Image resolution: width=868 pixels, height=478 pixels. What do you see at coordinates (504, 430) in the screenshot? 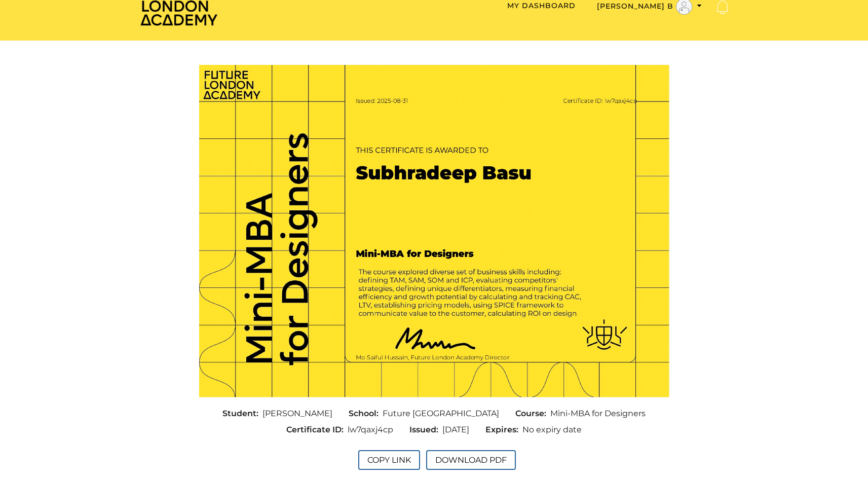
I see `span: Expires:` at bounding box center [504, 430].